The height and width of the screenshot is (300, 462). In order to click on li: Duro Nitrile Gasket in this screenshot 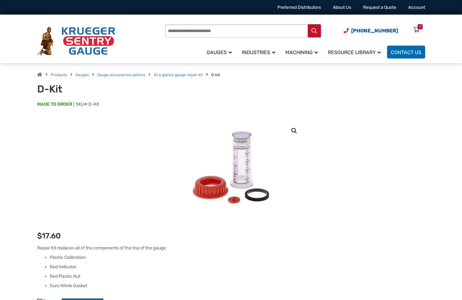, I will do `click(237, 286)`.